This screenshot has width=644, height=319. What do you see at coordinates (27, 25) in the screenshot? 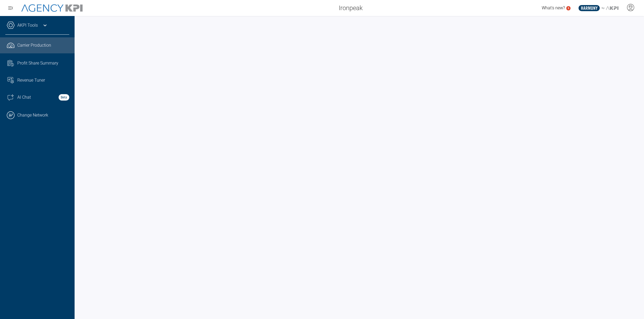
I see `a: AKPI Tools` at bounding box center [27, 25].